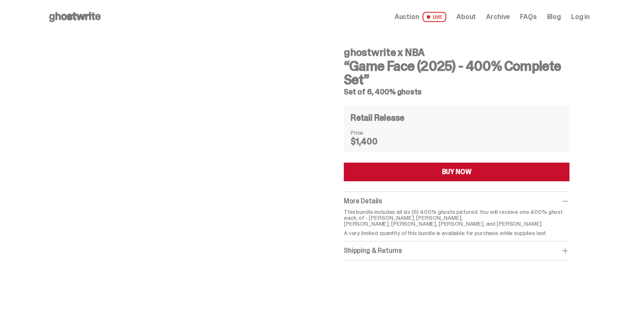 The image size is (644, 335). Describe the element at coordinates (527, 17) in the screenshot. I see `span: FAQs` at that location.